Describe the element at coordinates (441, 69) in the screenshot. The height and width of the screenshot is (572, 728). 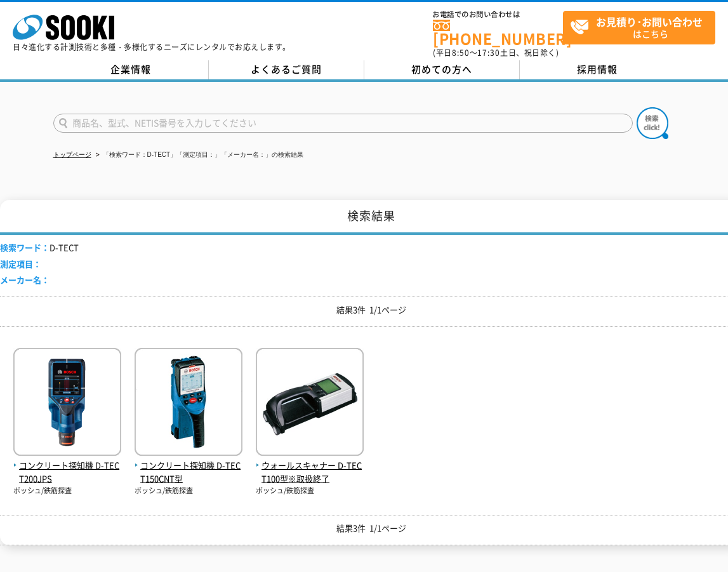
I see `span: 初めての方へ` at that location.